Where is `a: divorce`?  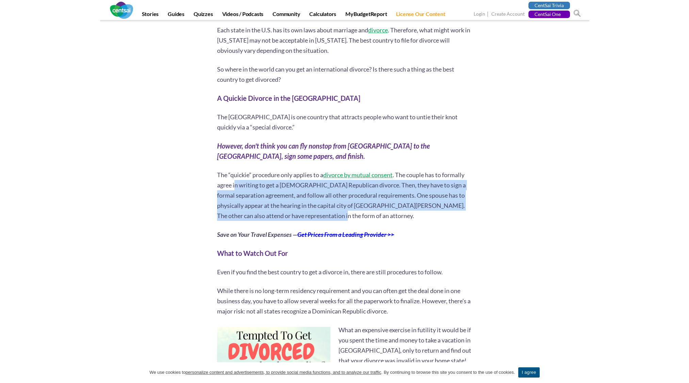 a: divorce is located at coordinates (378, 30).